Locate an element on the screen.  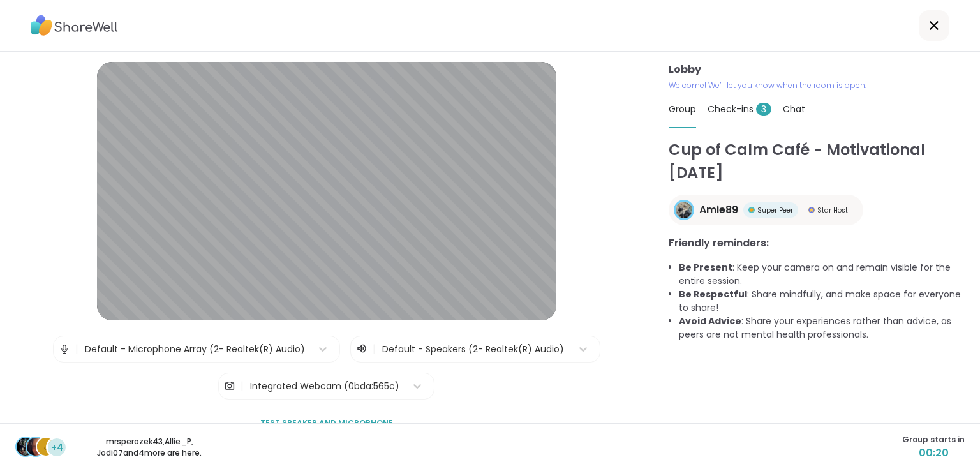
p: Welcome! We’ll let you know when the room is open. is located at coordinates (816, 86).